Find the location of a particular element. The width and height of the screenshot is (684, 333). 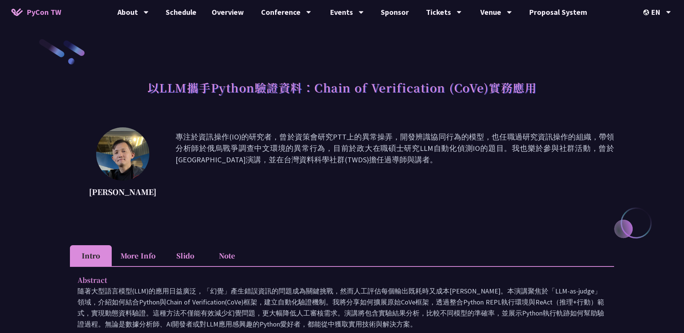

img: Kevin Tseng is located at coordinates (123, 154).